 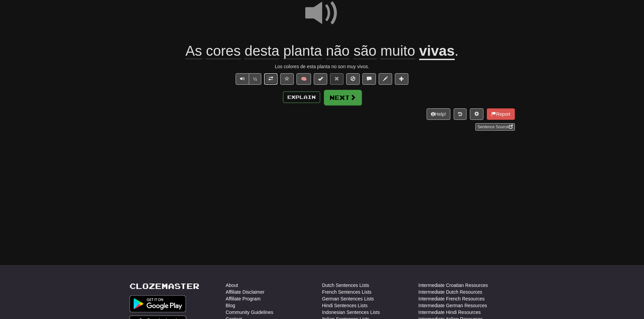 What do you see at coordinates (451, 299) in the screenshot?
I see `a: Intermediate French Resources` at bounding box center [451, 299].